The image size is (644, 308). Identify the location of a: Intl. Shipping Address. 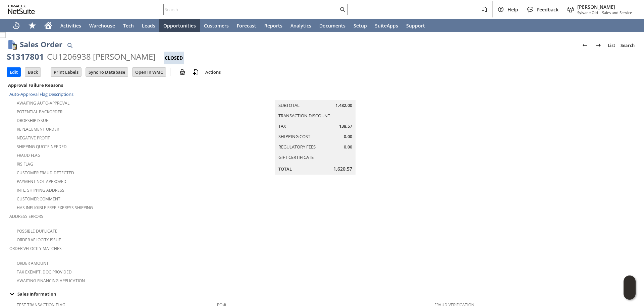
(41, 190).